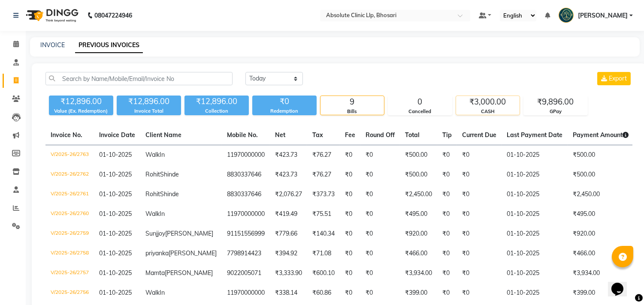 This screenshot has width=644, height=305. What do you see at coordinates (162, 214) in the screenshot?
I see `span: In` at bounding box center [162, 214].